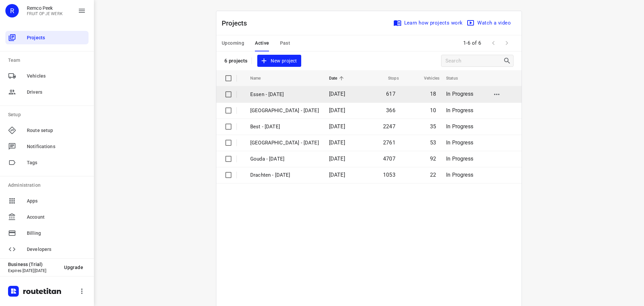  I want to click on p: Administration, so click(48, 185).